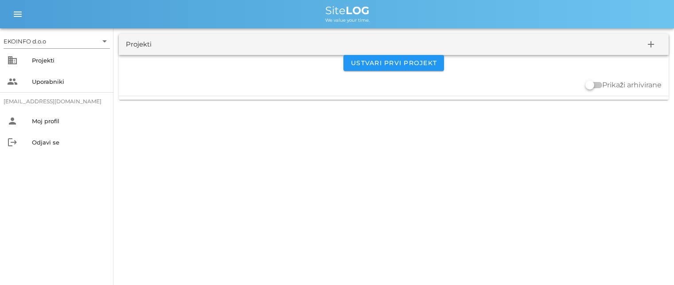 Image resolution: width=674 pixels, height=285 pixels. Describe the element at coordinates (69, 82) in the screenshot. I see `div: Uporabniki` at that location.